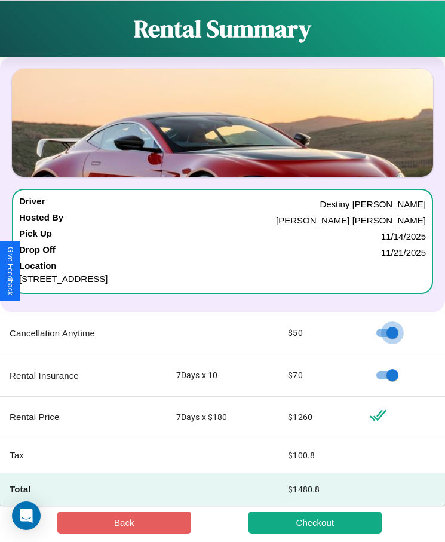  I want to click on button: Checkout, so click(316, 522).